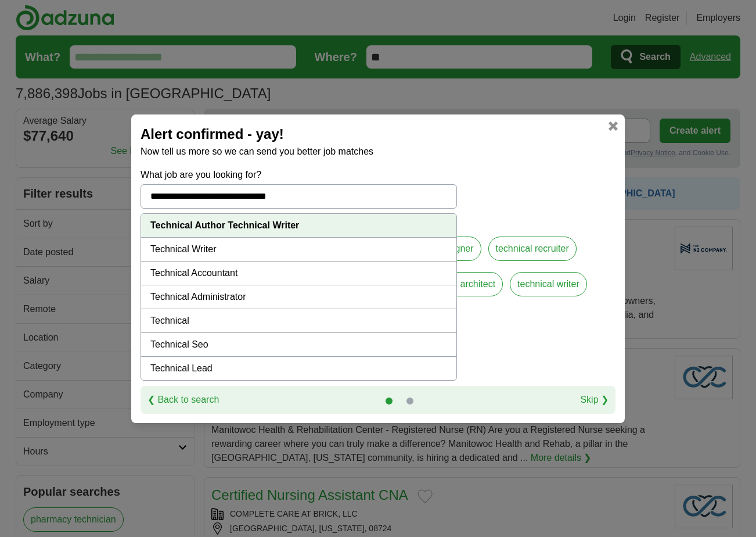 The width and height of the screenshot is (756, 537). Describe the element at coordinates (298, 344) in the screenshot. I see `li: Technical Seo` at that location.